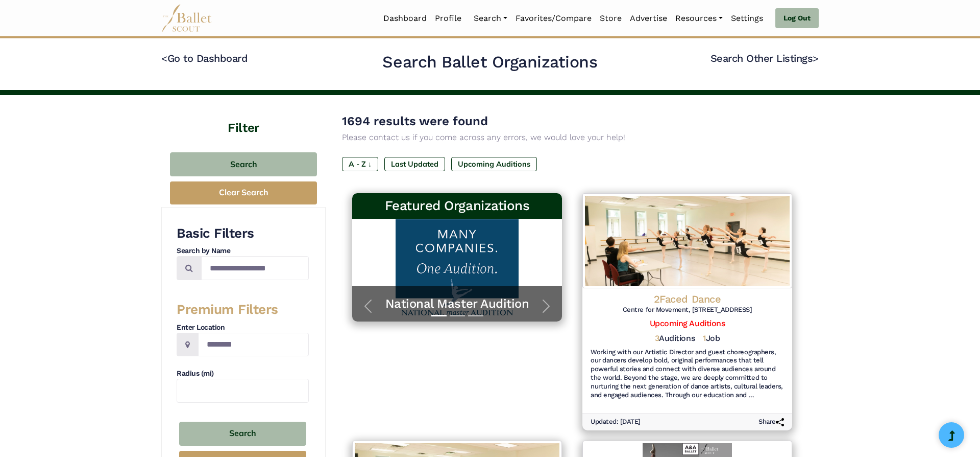  What do you see at coordinates (243, 250) in the screenshot?
I see `h4: Search by Name` at bounding box center [243, 250].